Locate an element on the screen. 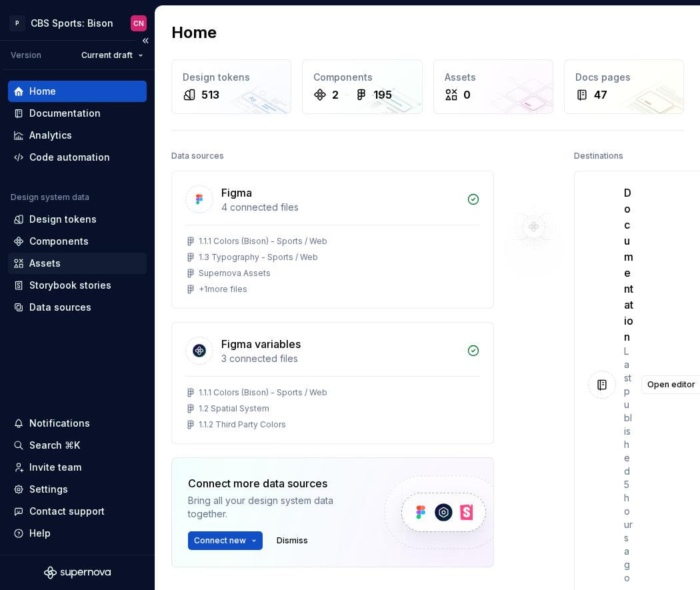 This screenshot has height=590, width=700. a: Design tokens513 is located at coordinates (232, 87).